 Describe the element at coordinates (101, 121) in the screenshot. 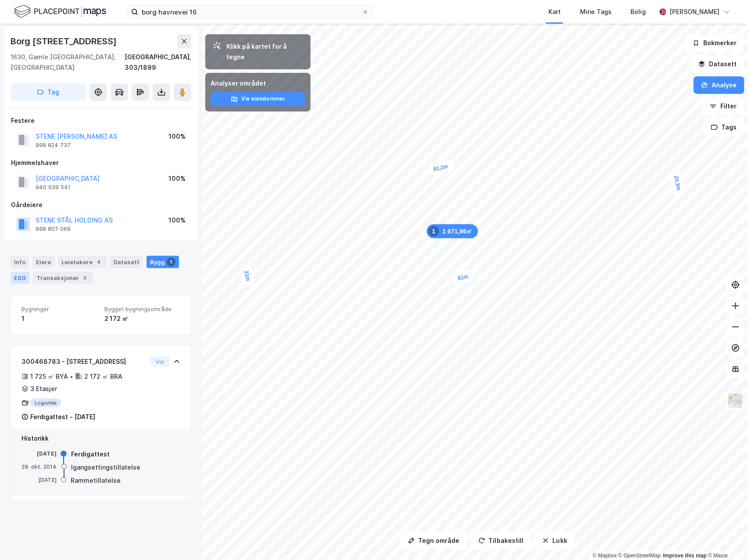

I see `div: Festere` at that location.